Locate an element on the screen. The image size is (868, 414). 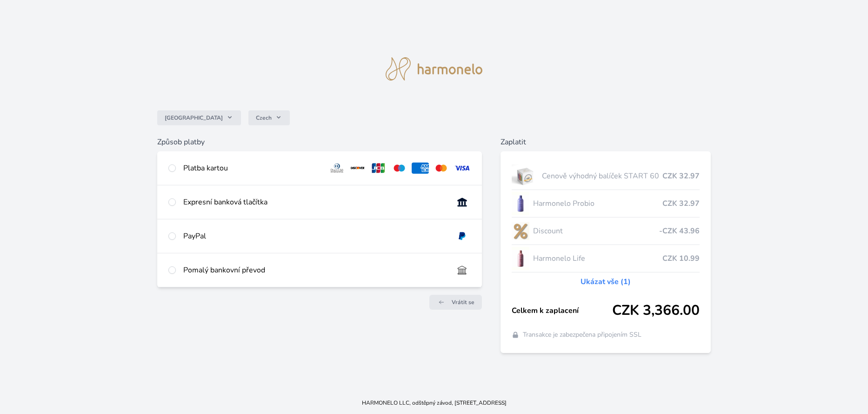
span: Vrátit se is located at coordinates (463, 302).